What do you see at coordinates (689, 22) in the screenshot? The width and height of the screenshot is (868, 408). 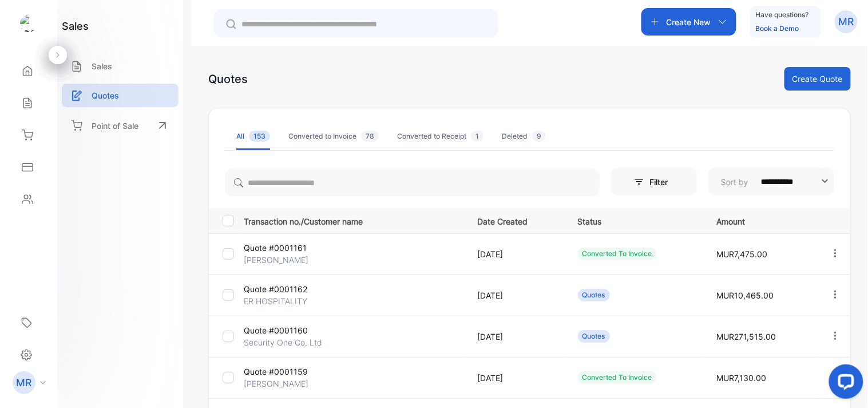 I see `p: Create New` at bounding box center [689, 22].